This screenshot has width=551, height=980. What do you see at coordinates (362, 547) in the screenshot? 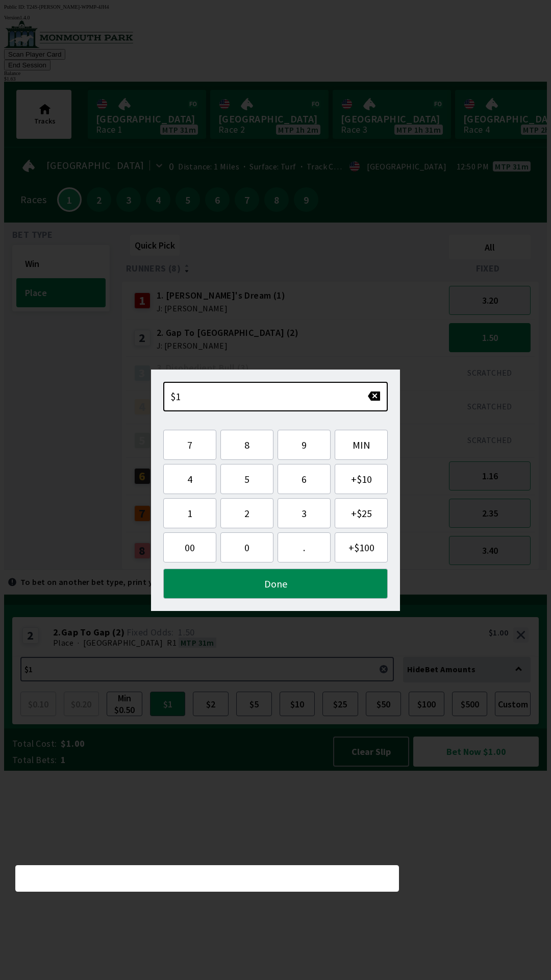
I see `button: +$100` at bounding box center [362, 547].